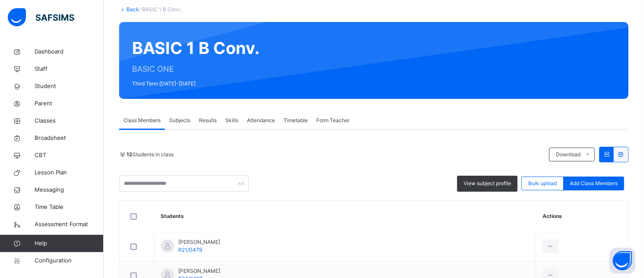  I want to click on span: Messaging, so click(69, 190).